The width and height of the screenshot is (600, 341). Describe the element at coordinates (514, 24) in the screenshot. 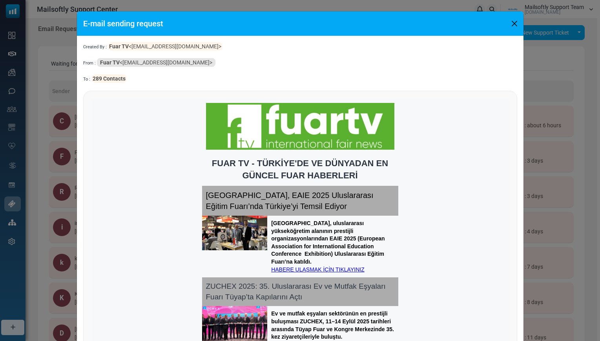

I see `button: Close` at that location.